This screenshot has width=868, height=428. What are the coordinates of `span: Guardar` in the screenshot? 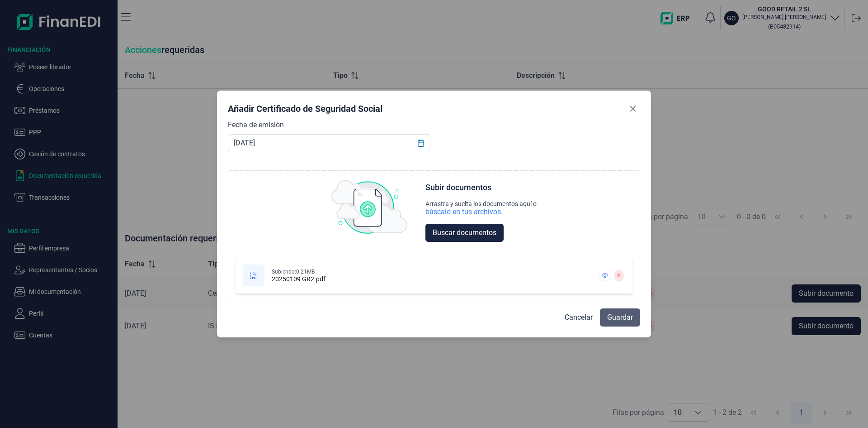 It's located at (620, 318).